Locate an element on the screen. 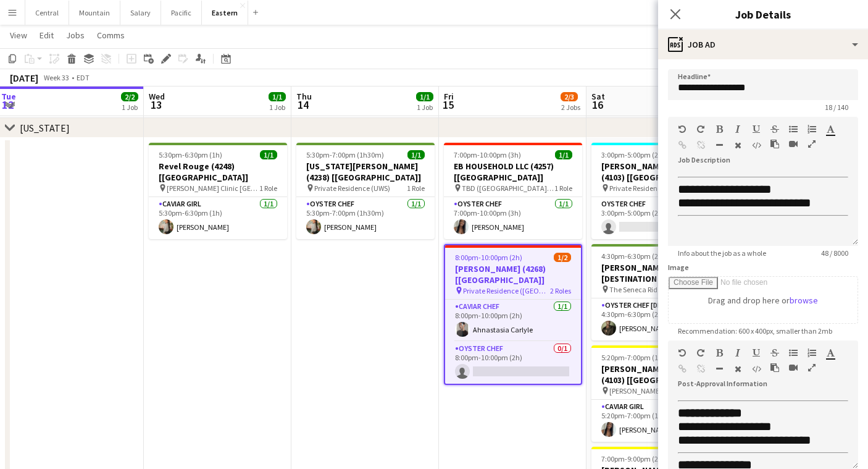 This screenshot has width=868, height=469. span: 3:00pm-5:00pm (2h) is located at coordinates (633, 155).